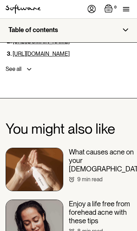 This screenshot has width=137, height=231. Describe the element at coordinates (13, 69) in the screenshot. I see `div: See all` at that location.